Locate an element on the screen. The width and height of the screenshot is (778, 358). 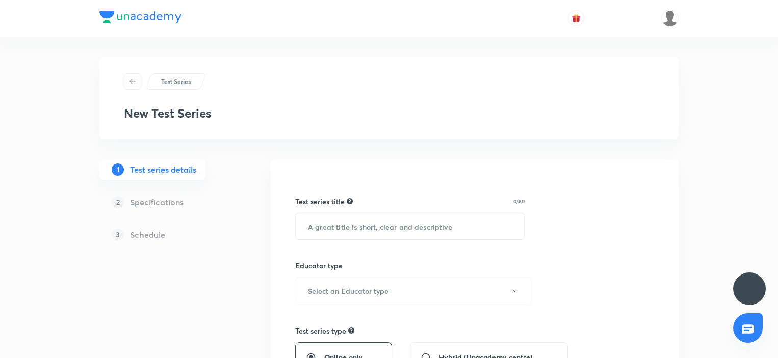
h6: Select an Educator type is located at coordinates (348, 291).